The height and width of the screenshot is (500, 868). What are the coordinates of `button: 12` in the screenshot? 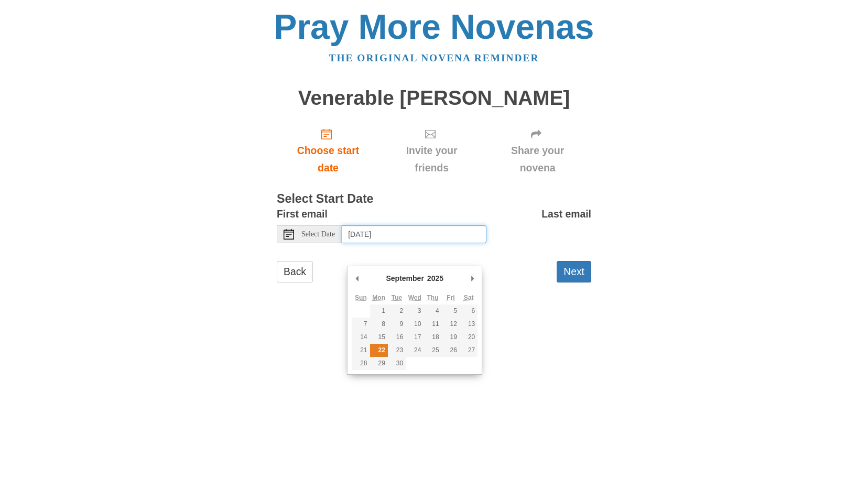 It's located at (451, 324).